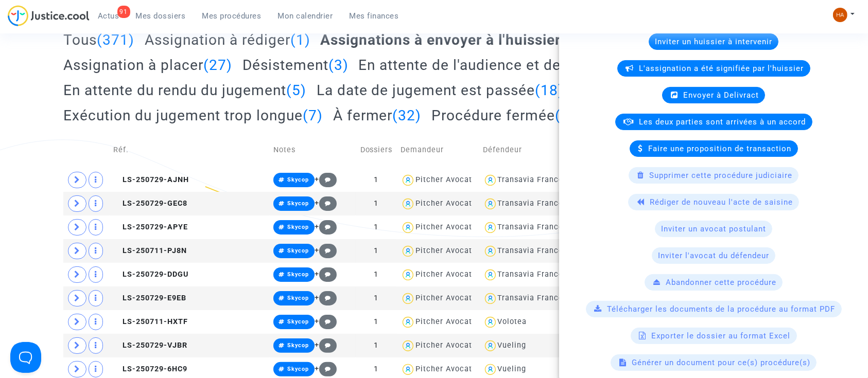 The image size is (868, 378). Describe the element at coordinates (721, 68) in the screenshot. I see `span: L'assignation a été signifiée par l'huissier` at that location.